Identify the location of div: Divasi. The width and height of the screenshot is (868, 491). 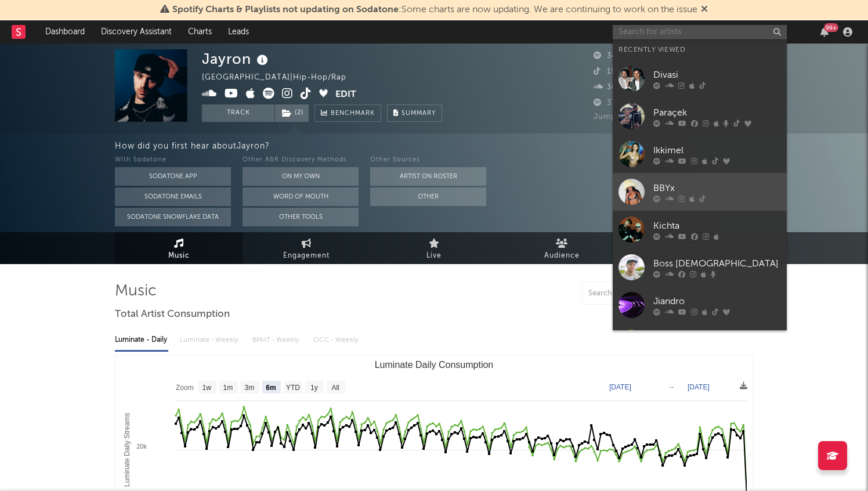
(717, 75).